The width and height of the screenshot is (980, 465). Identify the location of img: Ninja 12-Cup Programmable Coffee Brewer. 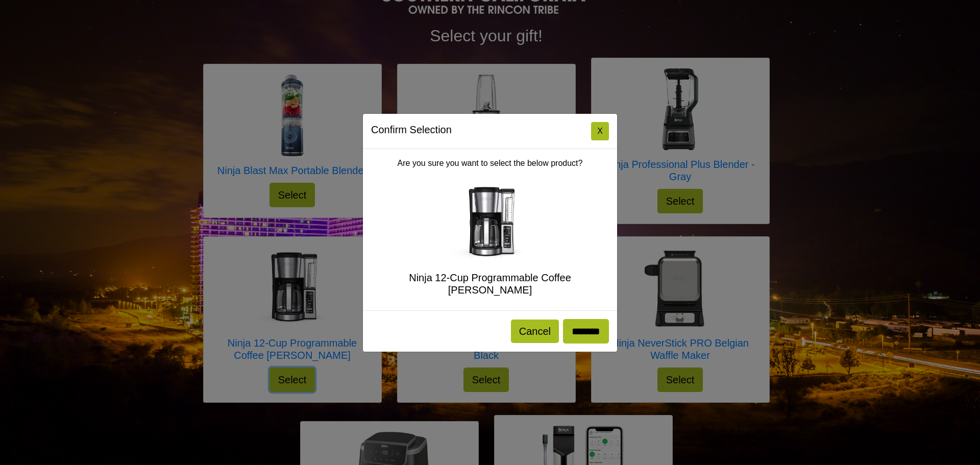
(490, 222).